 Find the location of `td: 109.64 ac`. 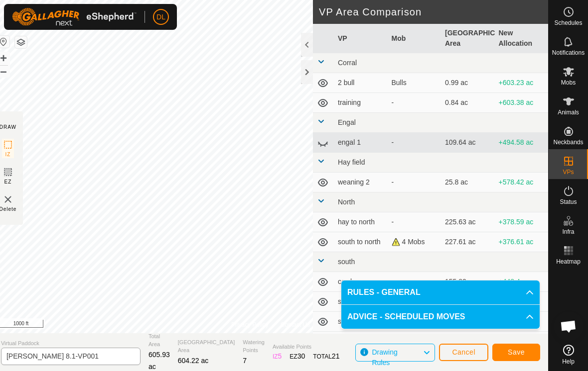

td: 109.64 ac is located at coordinates (468, 143).